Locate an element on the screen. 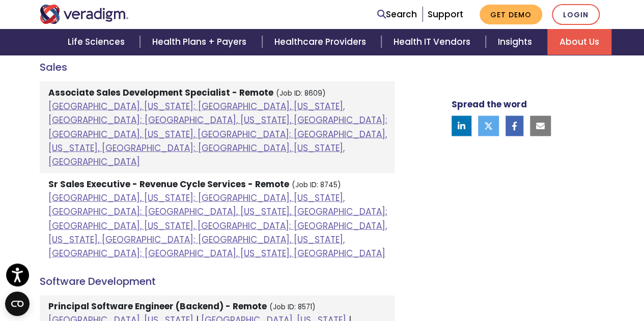 This screenshot has width=644, height=321. a: Search is located at coordinates (398, 15).